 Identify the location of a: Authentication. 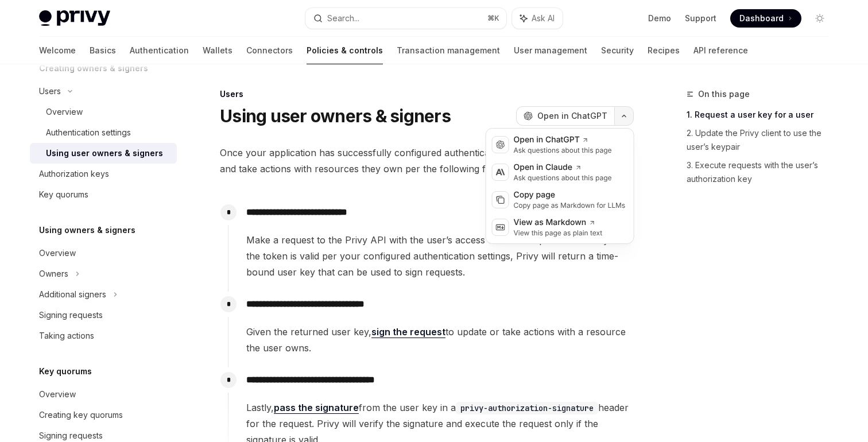
(159, 51).